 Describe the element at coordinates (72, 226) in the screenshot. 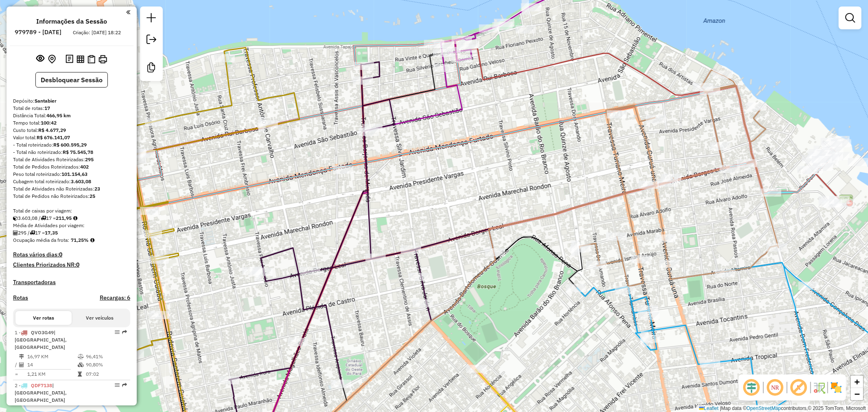

I see `div: Média de Atividades por viagem:` at that location.